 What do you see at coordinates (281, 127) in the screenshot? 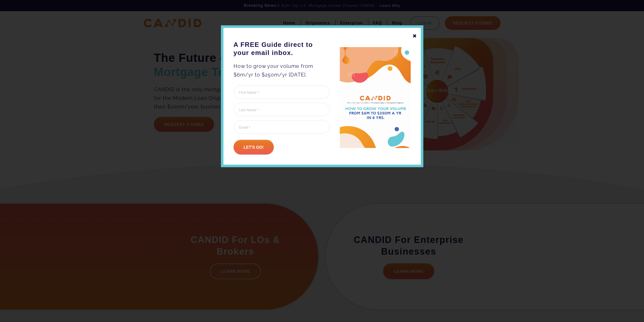
I see `input: Email *` at bounding box center [281, 127].